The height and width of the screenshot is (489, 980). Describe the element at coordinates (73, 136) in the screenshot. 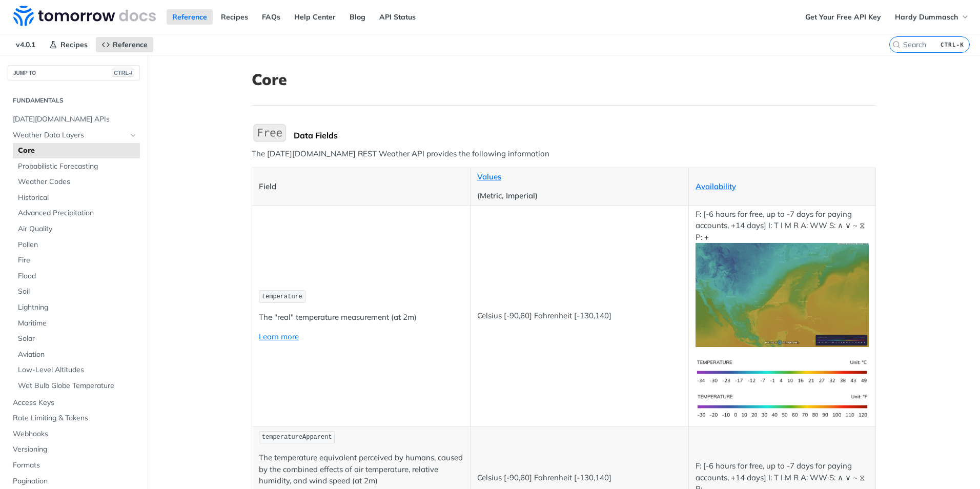

I see `a: Weather Data LayersHide subpages for Weather Data Layers` at that location.